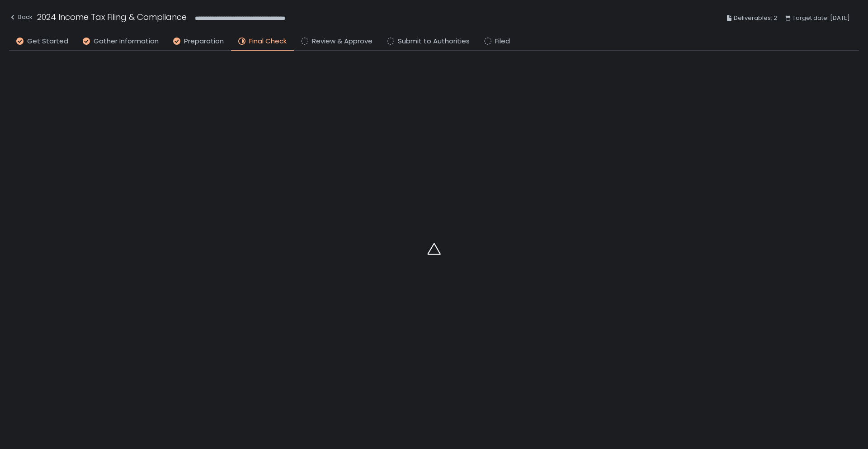 The height and width of the screenshot is (449, 868). Describe the element at coordinates (342, 41) in the screenshot. I see `span: Review & Approve` at that location.